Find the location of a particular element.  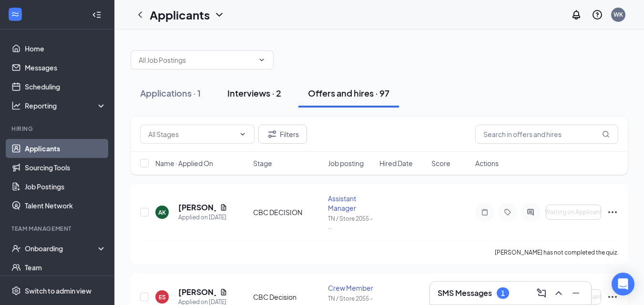

h1: Applicants is located at coordinates (180, 15).